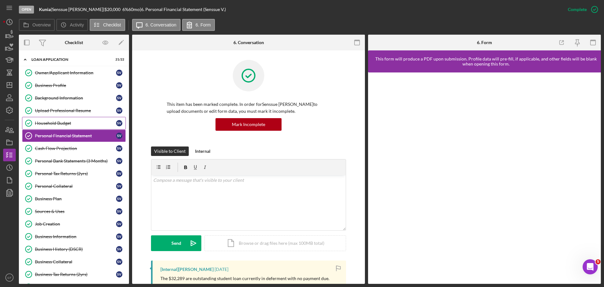 The width and height of the screenshot is (604, 287). Describe the element at coordinates (203, 25) in the screenshot. I see `label: 6. Form` at that location.